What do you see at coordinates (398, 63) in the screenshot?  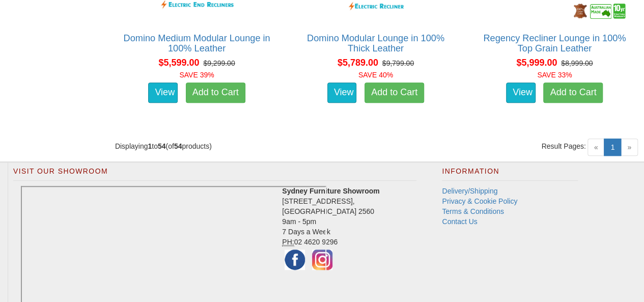 I see `del: $9,799.00` at bounding box center [398, 63].